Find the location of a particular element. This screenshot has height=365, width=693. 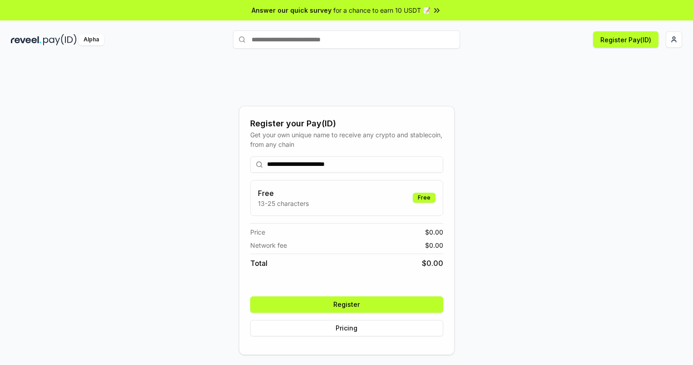

p: 13-25 characters is located at coordinates (283, 203).